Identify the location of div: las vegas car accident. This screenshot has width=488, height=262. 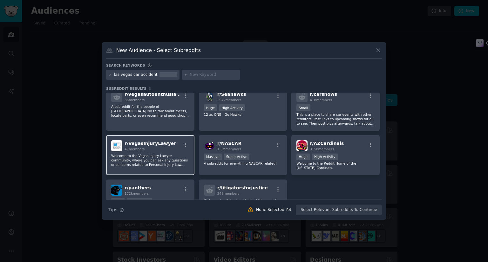
(136, 75).